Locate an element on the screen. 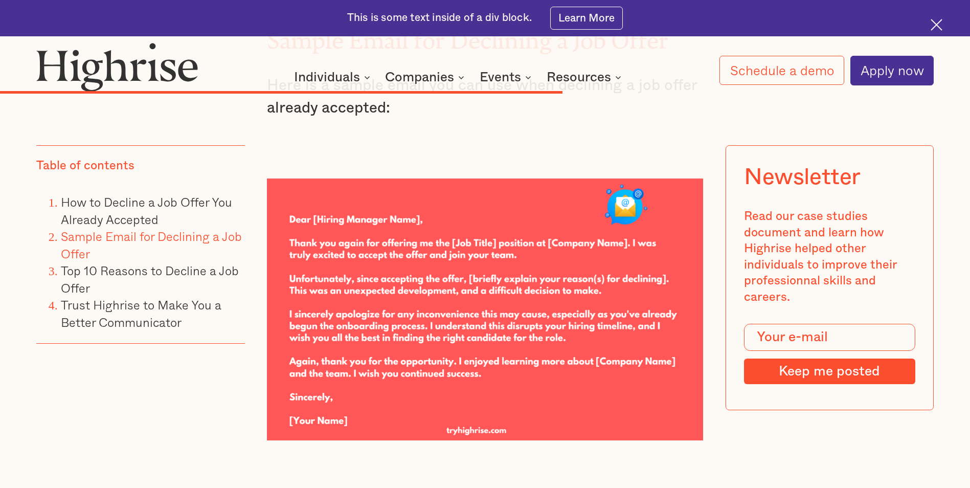 The image size is (970, 488). div: Table of contents is located at coordinates (85, 166).